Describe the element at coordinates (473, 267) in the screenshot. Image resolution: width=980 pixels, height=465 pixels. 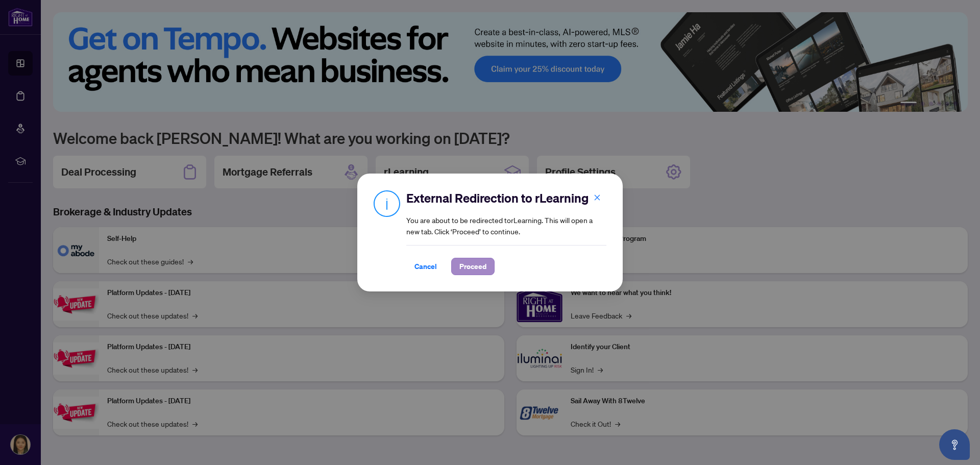
I see `button: Proceed` at that location.